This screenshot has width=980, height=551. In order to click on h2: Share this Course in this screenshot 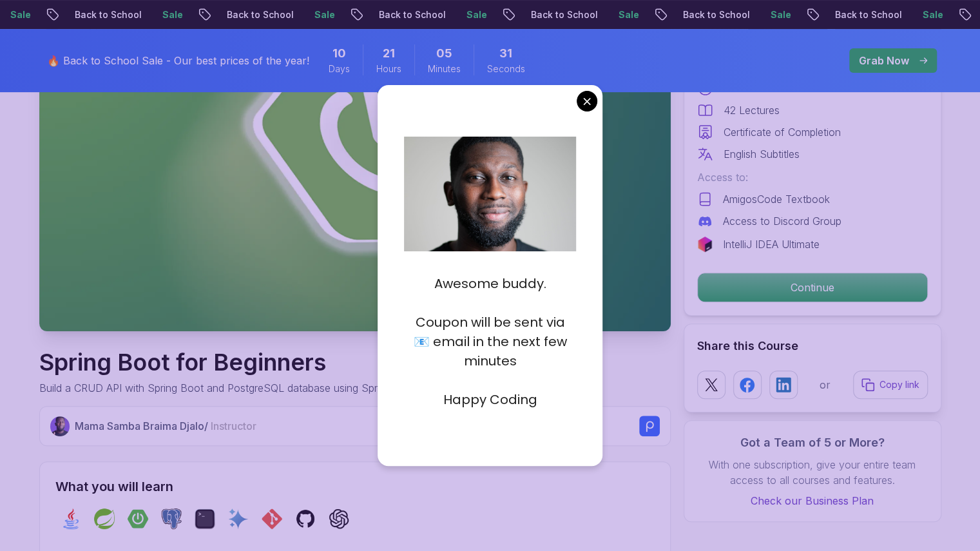, I will do `click(812, 346)`.